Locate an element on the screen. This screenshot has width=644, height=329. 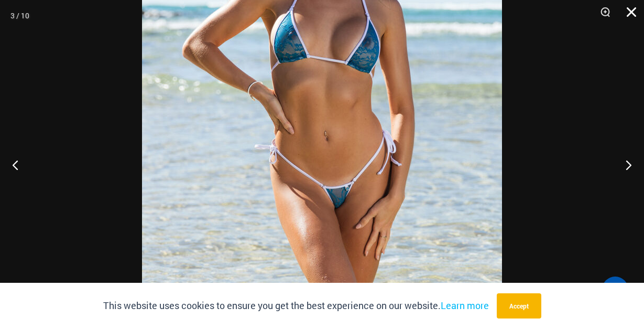
a: Learn more is located at coordinates (464, 305).